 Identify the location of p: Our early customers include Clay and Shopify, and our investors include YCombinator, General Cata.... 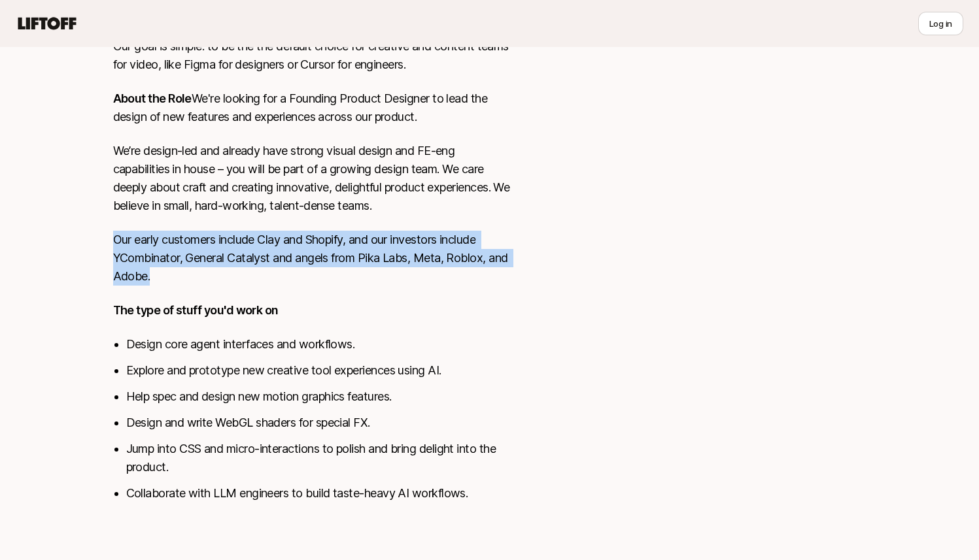
(312, 258).